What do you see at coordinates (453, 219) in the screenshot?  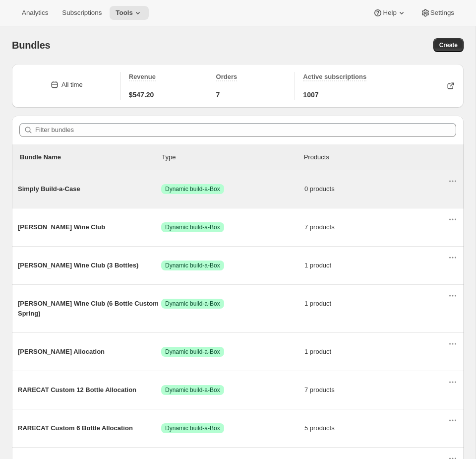 I see `button: Actions for Audrey Wine Club` at bounding box center [453, 219].